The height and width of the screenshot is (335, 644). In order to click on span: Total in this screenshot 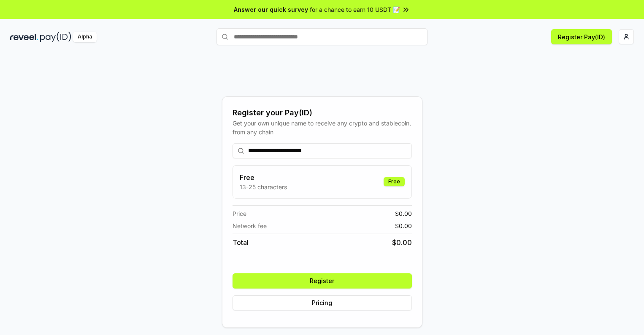, I will do `click(241, 242)`.